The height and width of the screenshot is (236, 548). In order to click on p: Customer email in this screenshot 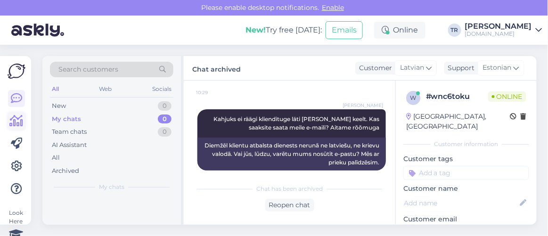, I will do `click(466, 219)`.